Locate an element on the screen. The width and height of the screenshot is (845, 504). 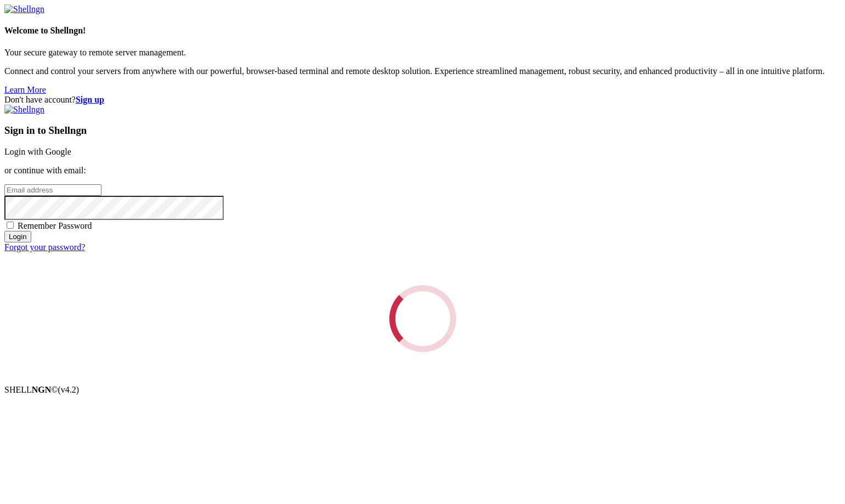
span: Remember Password is located at coordinates (55, 225).